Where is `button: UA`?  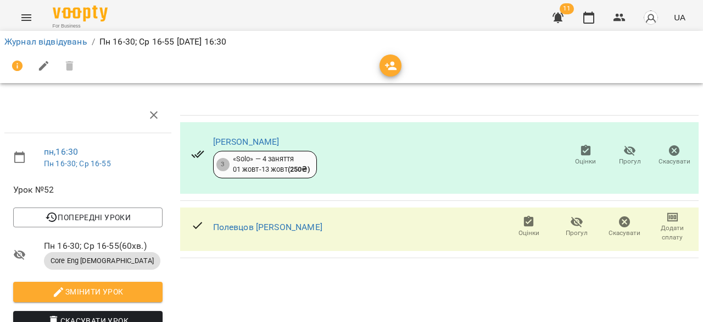
button: UA is located at coordinates (680, 17).